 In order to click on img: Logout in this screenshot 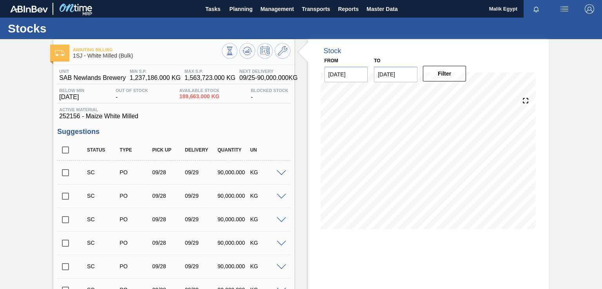, I will do `click(590, 9)`.